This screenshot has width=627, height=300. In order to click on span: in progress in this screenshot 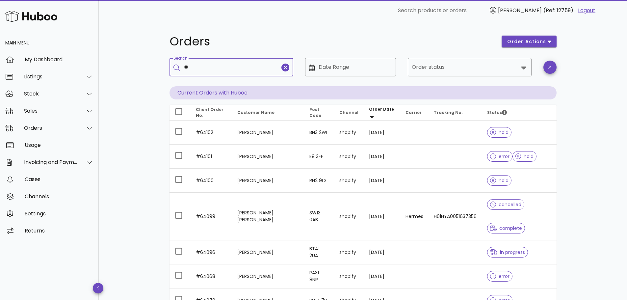, I will do `click(507, 252)`.